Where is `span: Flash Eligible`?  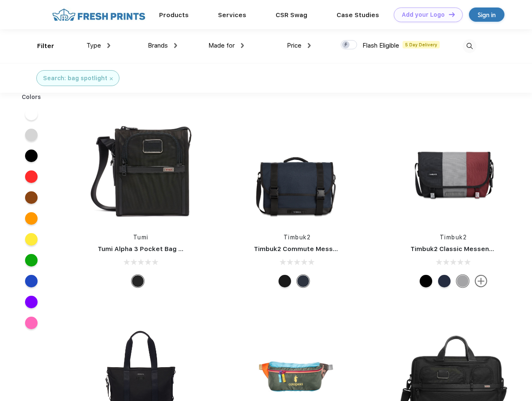 span: Flash Eligible is located at coordinates (381, 45).